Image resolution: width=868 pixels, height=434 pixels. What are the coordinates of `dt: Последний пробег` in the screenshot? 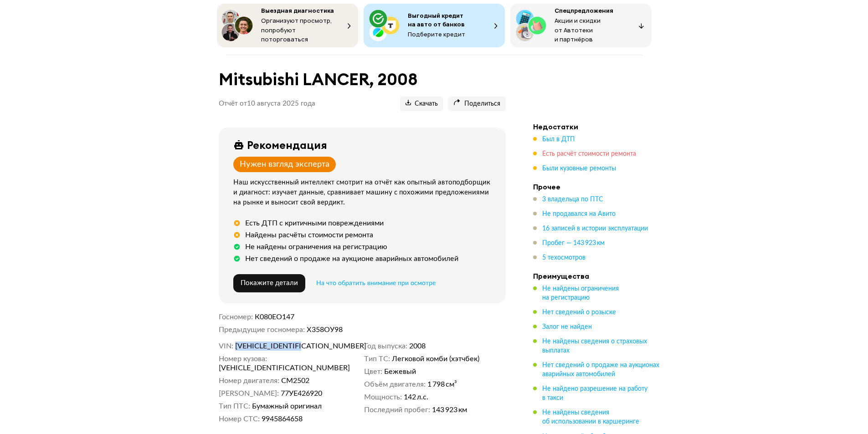 It's located at (397, 410).